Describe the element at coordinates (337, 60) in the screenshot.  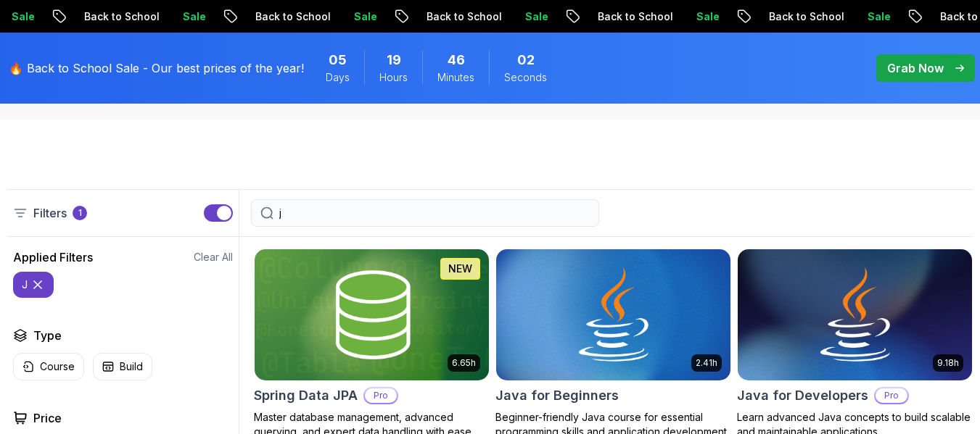
I see `span: 5 Days` at that location.